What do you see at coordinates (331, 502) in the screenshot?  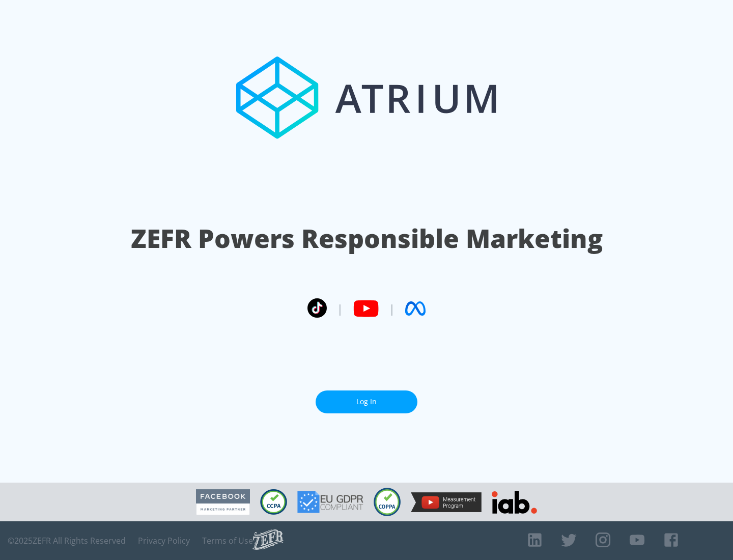 I see `img: GDPR Compliant` at bounding box center [331, 502].